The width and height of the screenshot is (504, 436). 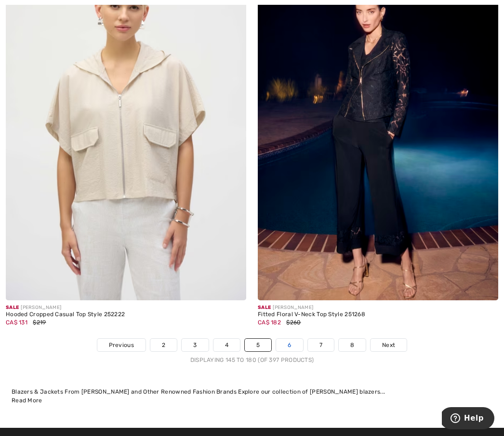 What do you see at coordinates (27, 400) in the screenshot?
I see `span: Read More` at bounding box center [27, 400].